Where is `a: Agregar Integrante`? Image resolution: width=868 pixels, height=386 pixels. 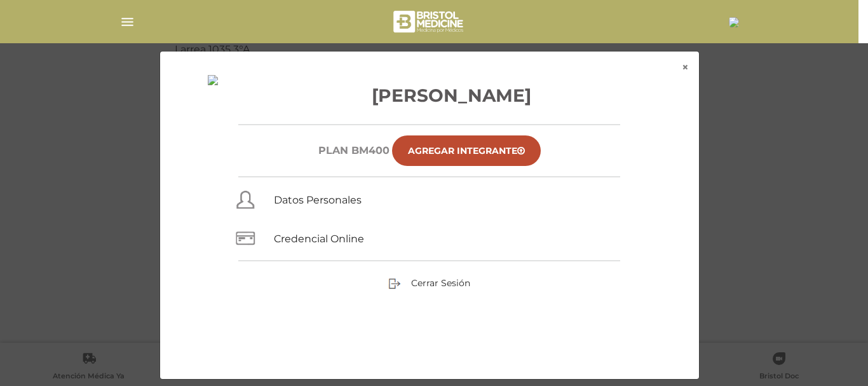
a: Agregar Integrante is located at coordinates (466, 151).